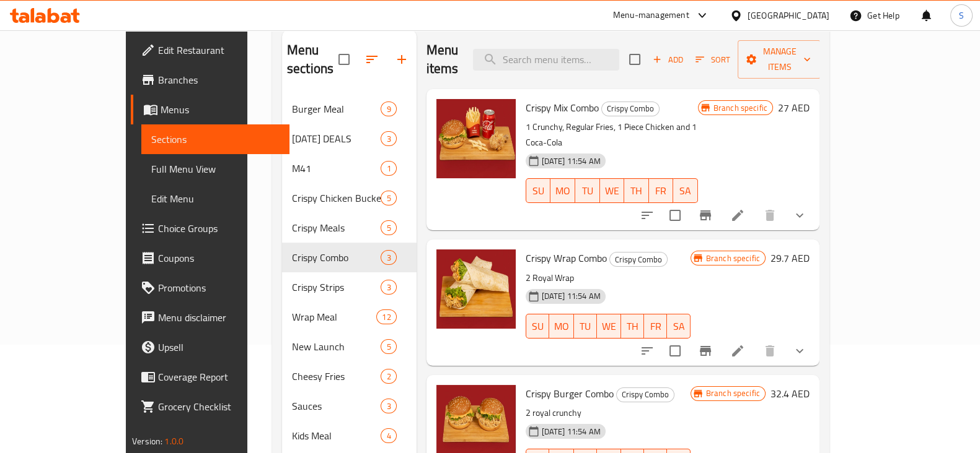 The image size is (980, 453). What do you see at coordinates (210, 228) in the screenshot?
I see `a: Choice Groups` at bounding box center [210, 228].